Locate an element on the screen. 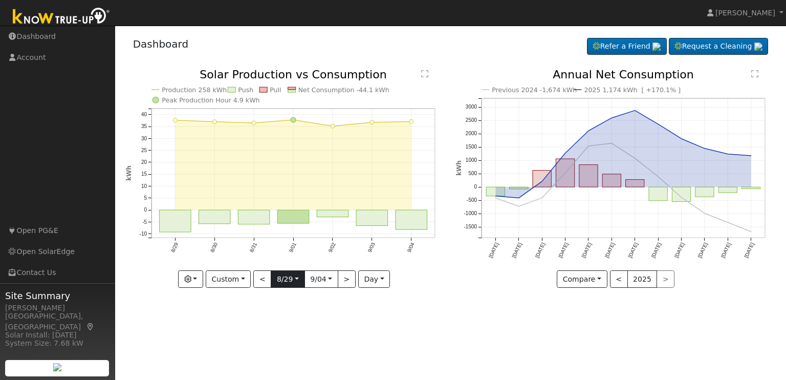 The image size is (786, 380). a: Dashboard is located at coordinates (161, 44).